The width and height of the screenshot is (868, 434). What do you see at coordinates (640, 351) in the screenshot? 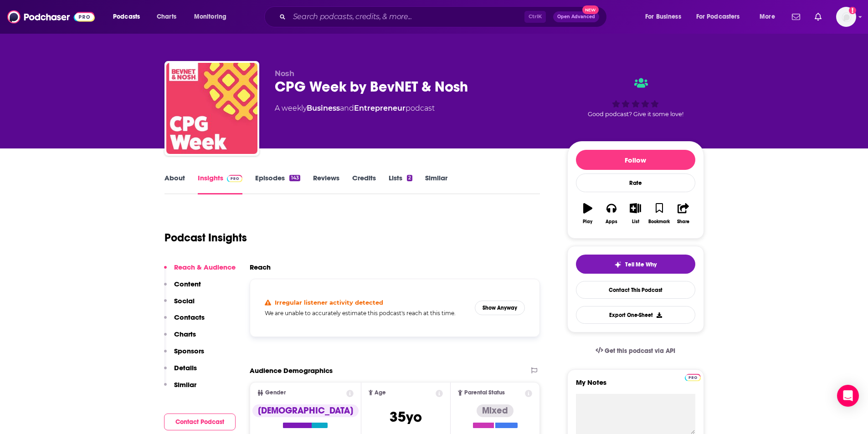
I see `span: Get this podcast via API` at bounding box center [640, 351].